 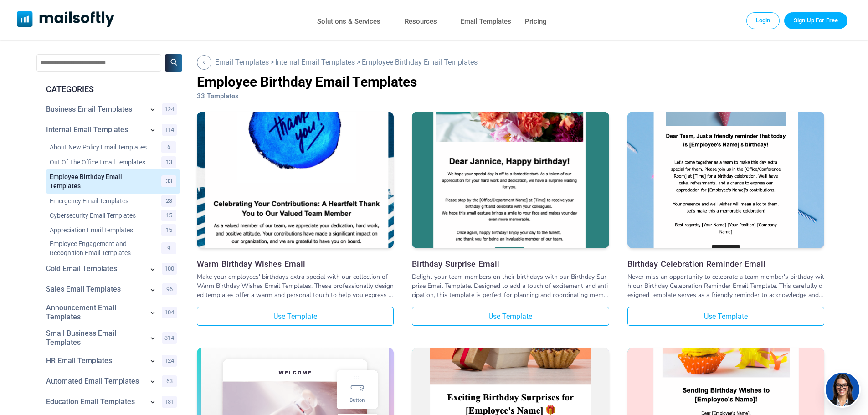 I want to click on div: Delight your team members on their birthdays with our Birthday Surprise Email Template. Designed ..., so click(x=510, y=286).